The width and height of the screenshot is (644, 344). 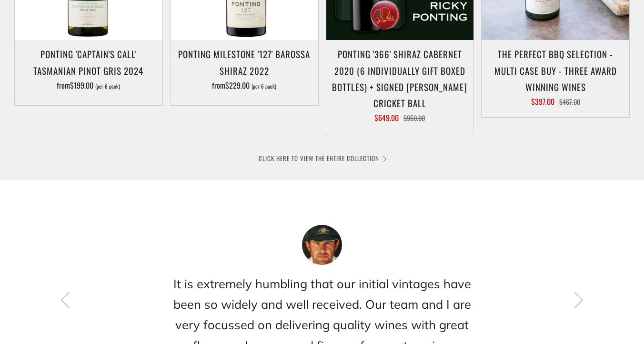 What do you see at coordinates (81, 85) in the screenshot?
I see `span: $199.00` at bounding box center [81, 85].